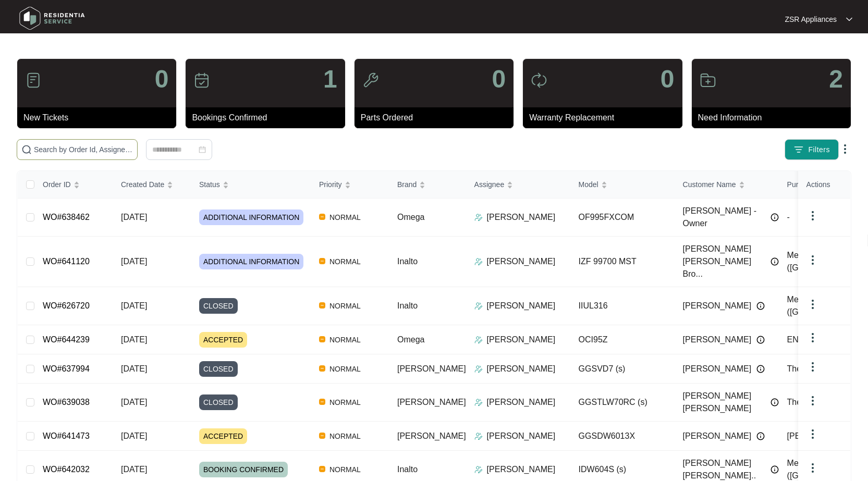  I want to click on img: residentia service logo, so click(52, 19).